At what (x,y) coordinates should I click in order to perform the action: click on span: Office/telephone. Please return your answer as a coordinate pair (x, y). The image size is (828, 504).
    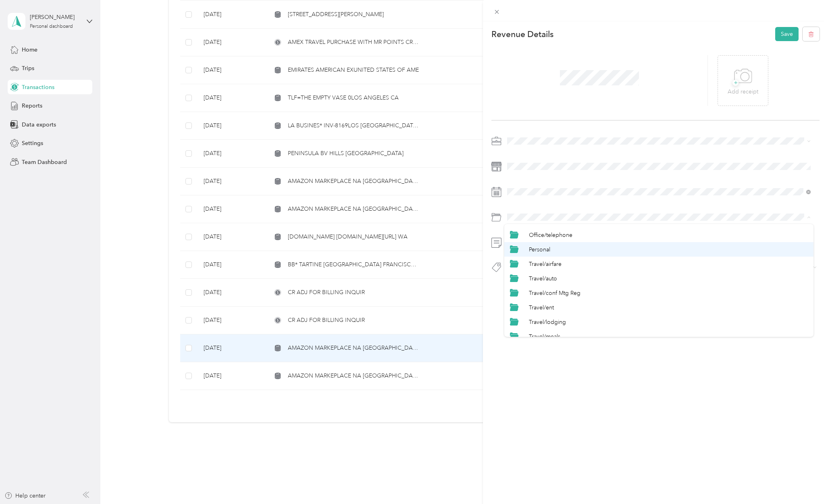
    Looking at the image, I should click on (551, 235).